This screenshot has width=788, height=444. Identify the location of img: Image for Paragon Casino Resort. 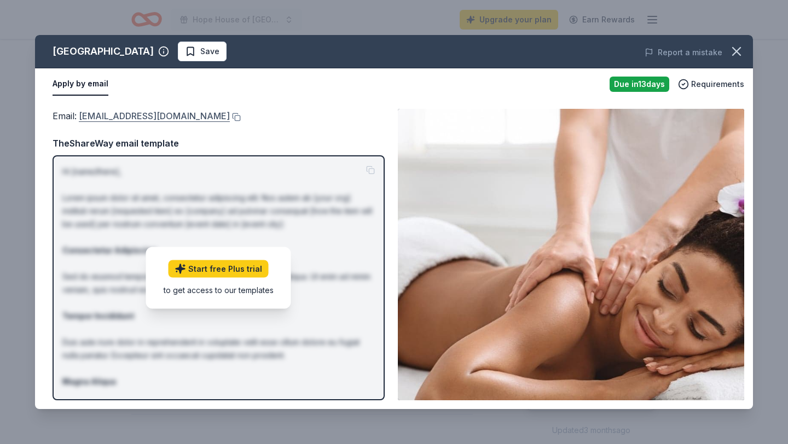
(571, 255).